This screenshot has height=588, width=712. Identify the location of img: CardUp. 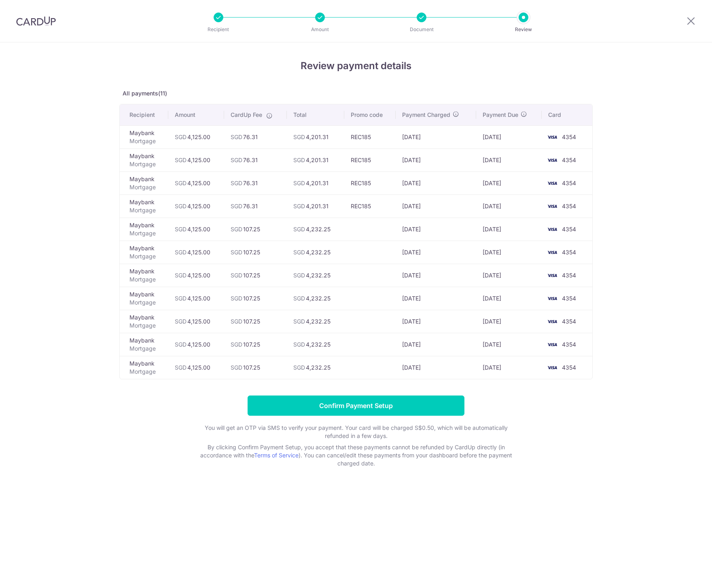
(36, 21).